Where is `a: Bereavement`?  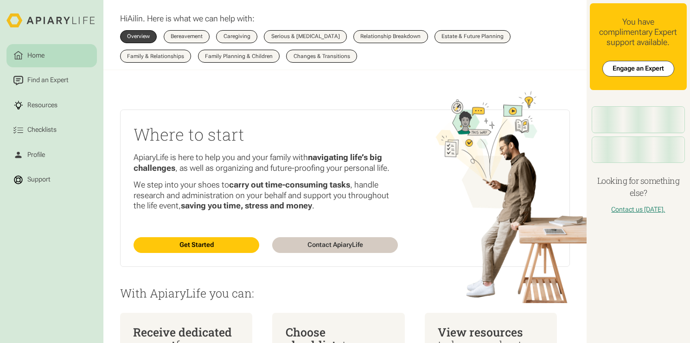
a: Bereavement is located at coordinates (187, 37).